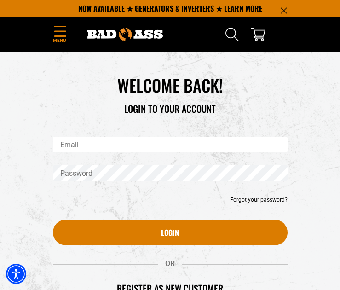  Describe the element at coordinates (170, 263) in the screenshot. I see `span: OR` at that location.